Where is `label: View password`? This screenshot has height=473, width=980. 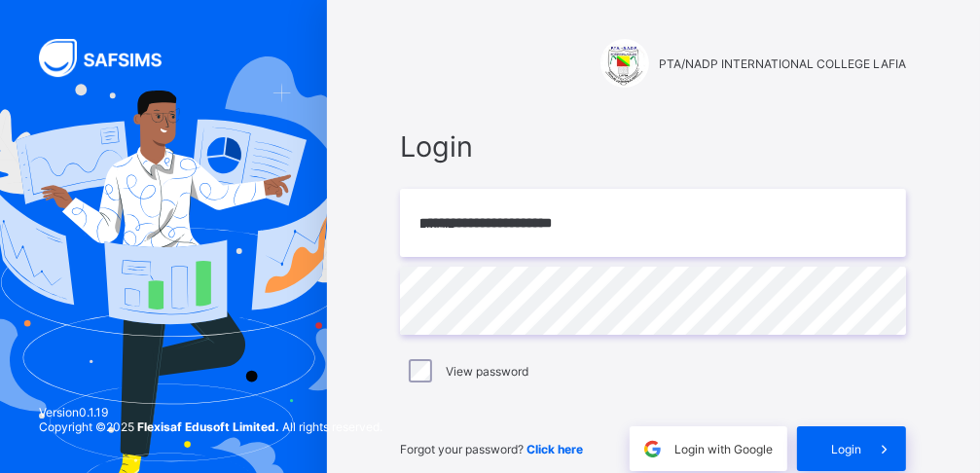 label: View password is located at coordinates (487, 370).